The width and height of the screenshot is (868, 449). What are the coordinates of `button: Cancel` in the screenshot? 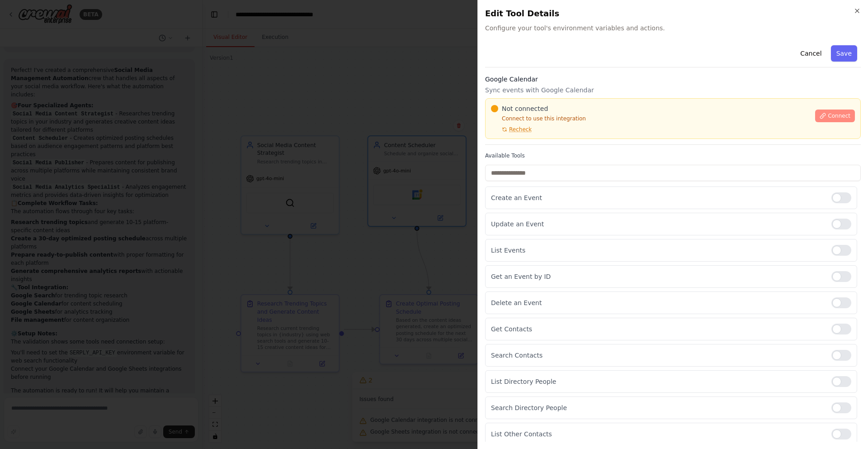 It's located at (810, 53).